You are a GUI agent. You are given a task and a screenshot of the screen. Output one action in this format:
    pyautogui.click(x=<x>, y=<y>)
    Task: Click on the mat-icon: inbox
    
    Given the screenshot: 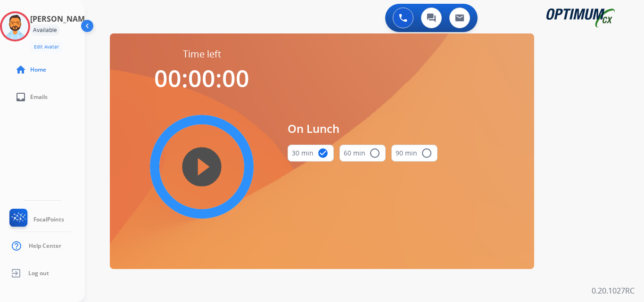 What is the action you would take?
    pyautogui.click(x=21, y=97)
    